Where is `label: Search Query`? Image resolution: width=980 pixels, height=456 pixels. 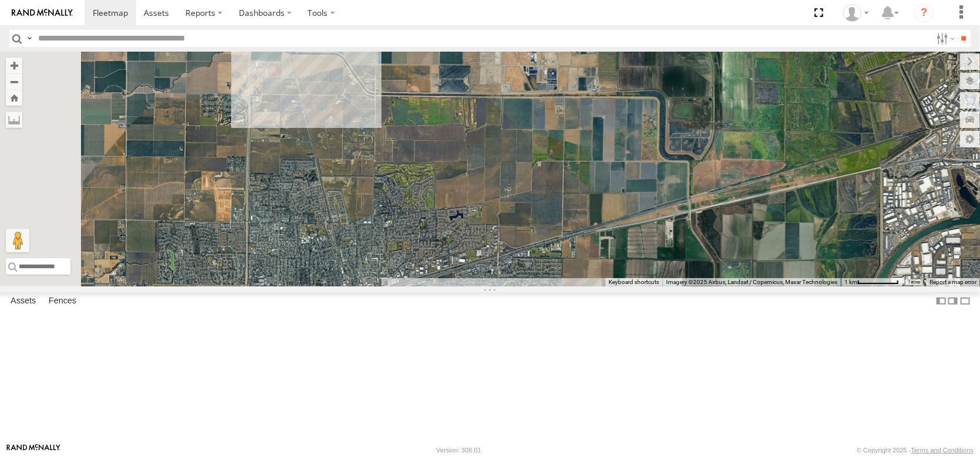 label: Search Query is located at coordinates (30, 38).